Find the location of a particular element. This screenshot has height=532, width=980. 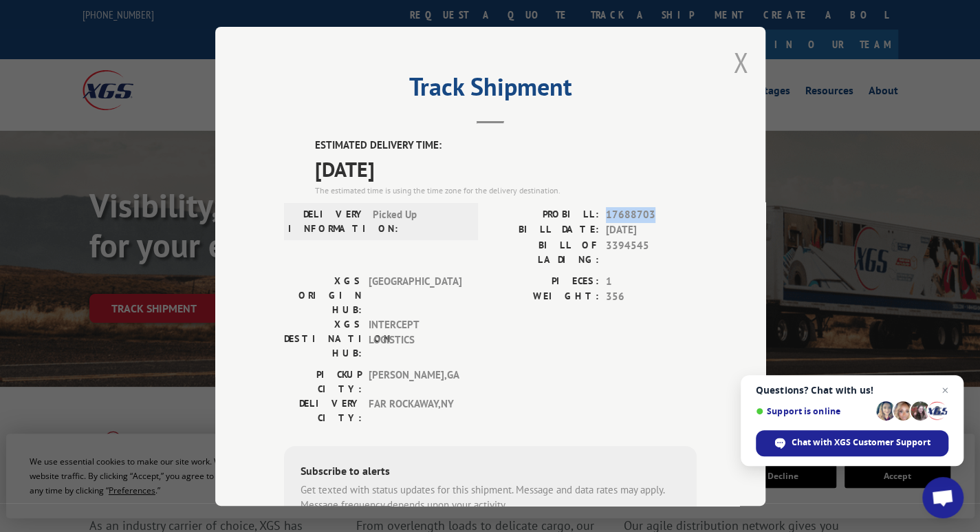

label: XGS ORIGIN HUB: is located at coordinates (322, 295).